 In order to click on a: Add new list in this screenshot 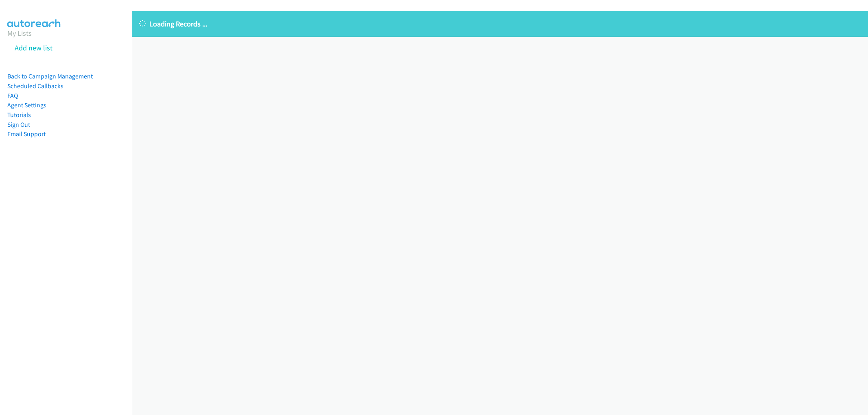, I will do `click(33, 48)`.